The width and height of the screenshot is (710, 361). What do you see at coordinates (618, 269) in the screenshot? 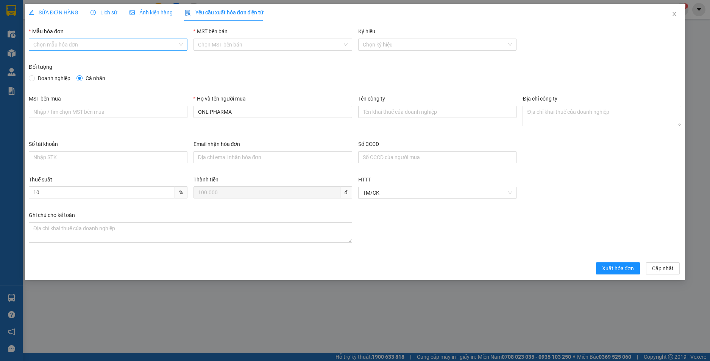
I see `span: Xuất hóa đơn` at bounding box center [618, 269].